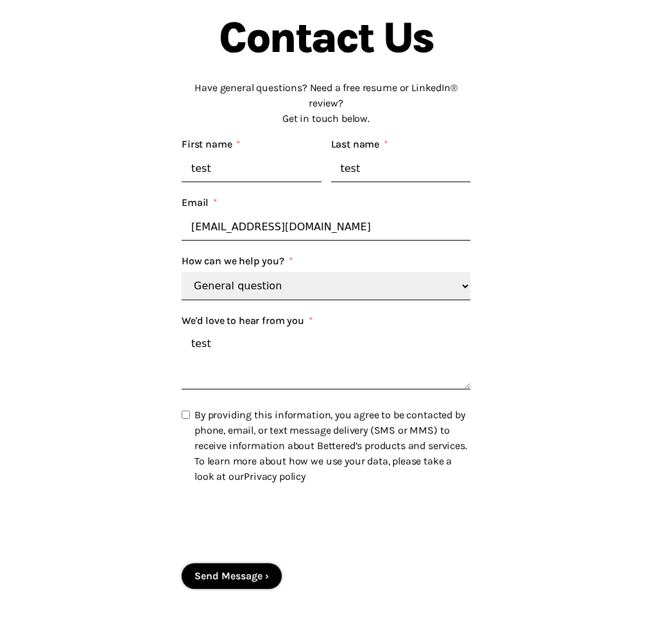  Describe the element at coordinates (200, 203) in the screenshot. I see `label: Email` at that location.